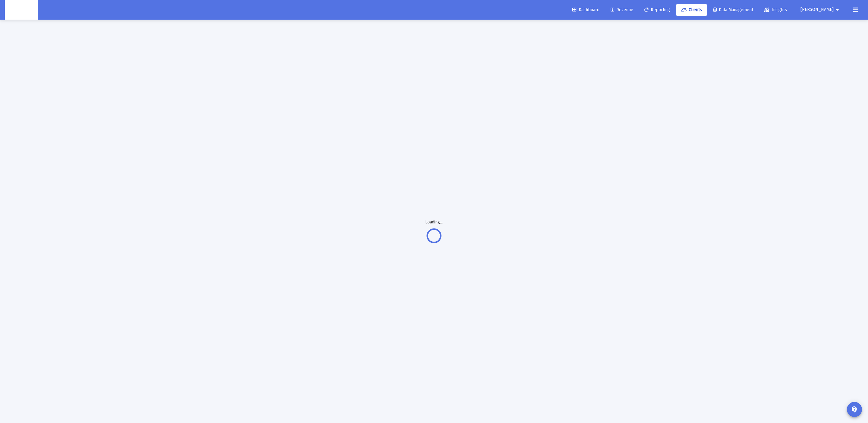  I want to click on a: Insights, so click(776, 10).